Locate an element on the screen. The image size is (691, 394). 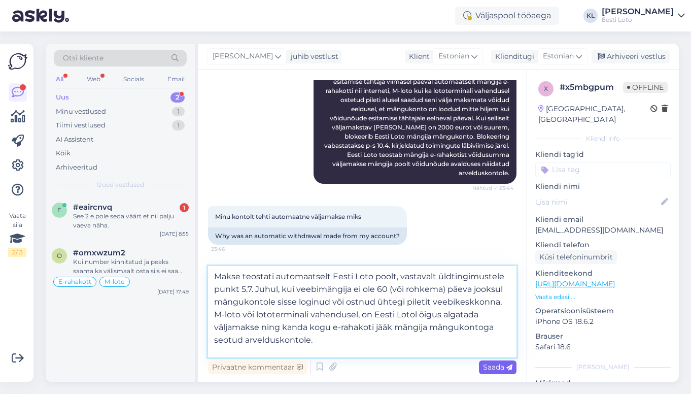
p: Operatsioonisüsteem is located at coordinates (603, 311).